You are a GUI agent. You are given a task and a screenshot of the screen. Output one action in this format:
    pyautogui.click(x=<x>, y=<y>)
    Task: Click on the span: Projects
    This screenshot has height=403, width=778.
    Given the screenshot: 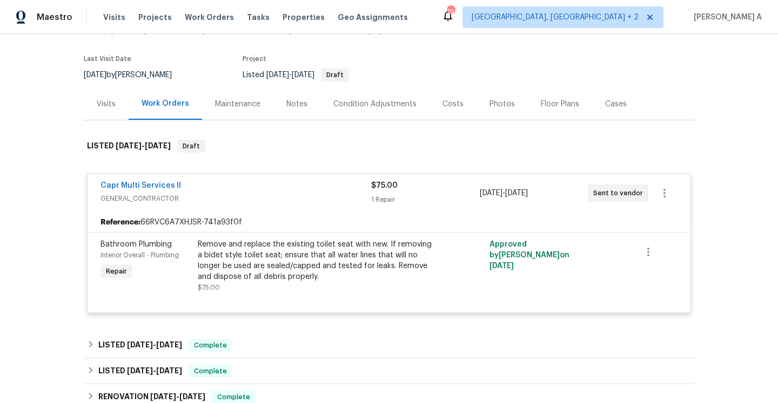 What is the action you would take?
    pyautogui.click(x=155, y=17)
    